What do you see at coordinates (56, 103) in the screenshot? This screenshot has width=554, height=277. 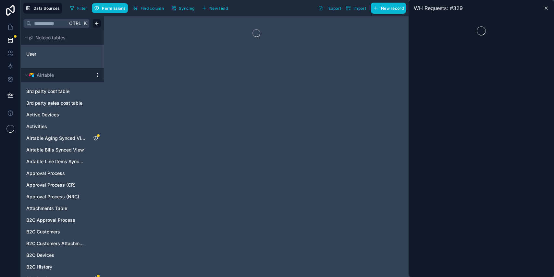 I see `a: 3rd party sales cost table` at bounding box center [56, 103].